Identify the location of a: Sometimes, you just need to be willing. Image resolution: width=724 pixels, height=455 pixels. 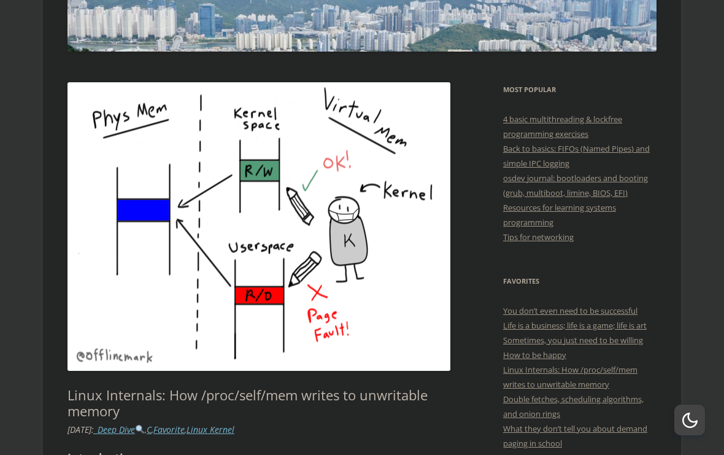
(573, 340).